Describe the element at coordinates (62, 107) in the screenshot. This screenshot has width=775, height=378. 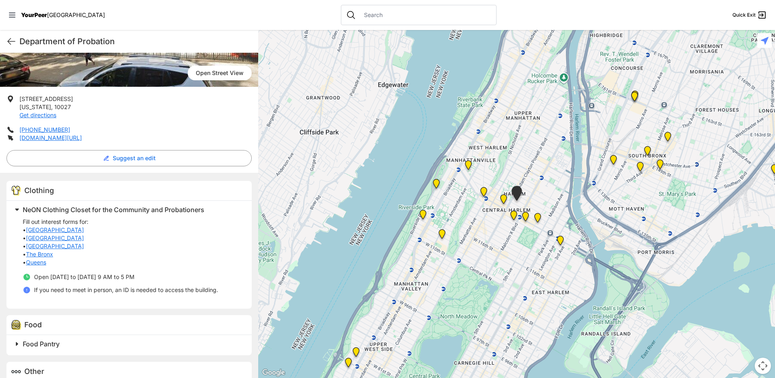
I see `span: 10027` at that location.